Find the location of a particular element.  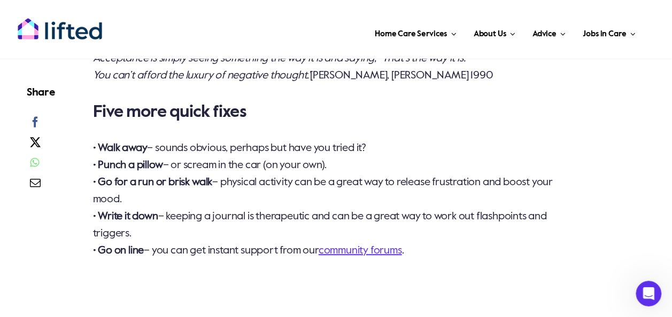

strong: • Write it down is located at coordinates (126, 217).